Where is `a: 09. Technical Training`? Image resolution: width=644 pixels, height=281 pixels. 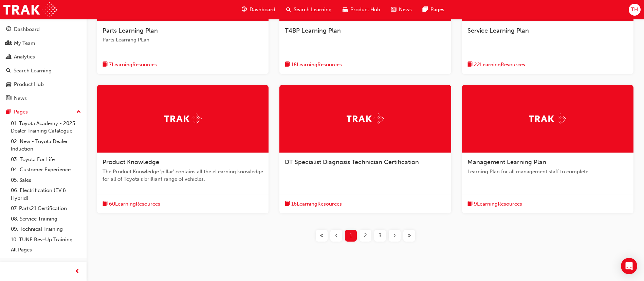
a: 09. Technical Training is located at coordinates (46, 229).